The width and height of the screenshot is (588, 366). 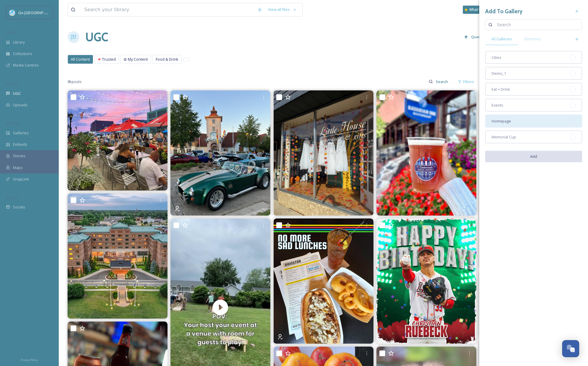 What do you see at coordinates (19, 207) in the screenshot?
I see `span: Socials` at bounding box center [19, 207].